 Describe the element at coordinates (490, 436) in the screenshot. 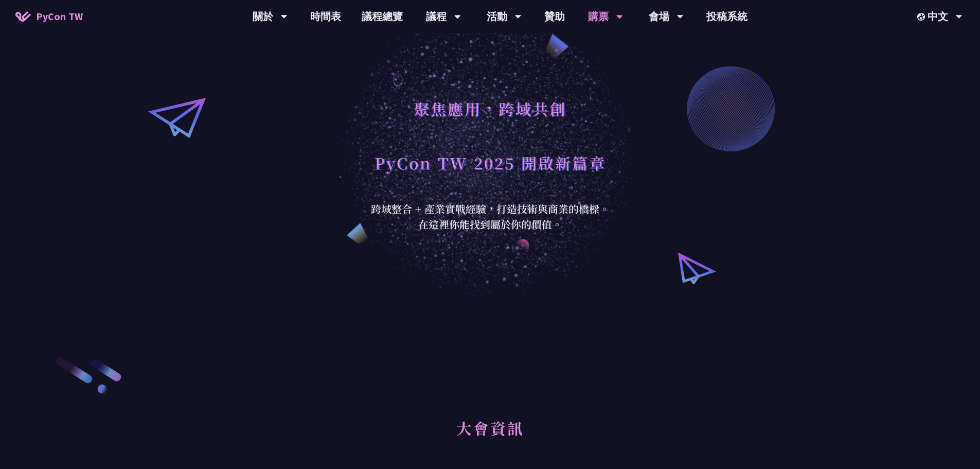

I see `h2: 大會資訊` at that location.